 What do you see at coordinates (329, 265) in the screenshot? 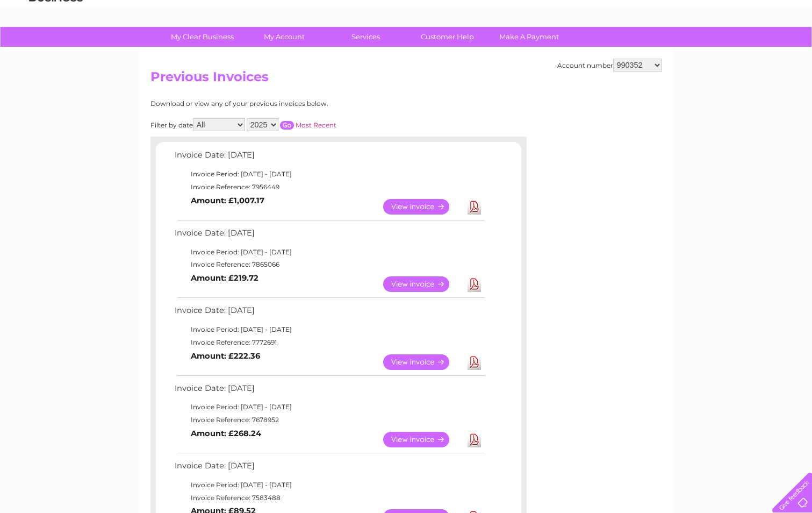
I see `td: Invoice Reference: 7865066` at bounding box center [329, 265].